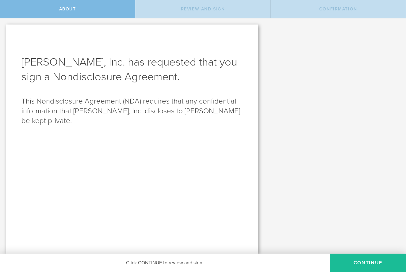 The height and width of the screenshot is (272, 406). Describe the element at coordinates (203, 9) in the screenshot. I see `span: Review and sign` at that location.